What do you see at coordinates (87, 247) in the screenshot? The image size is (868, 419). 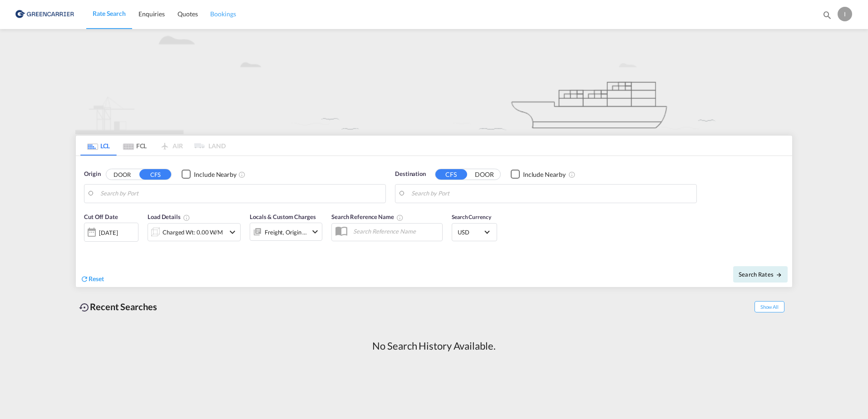 I see `md-datepicker: Select` at bounding box center [87, 247].